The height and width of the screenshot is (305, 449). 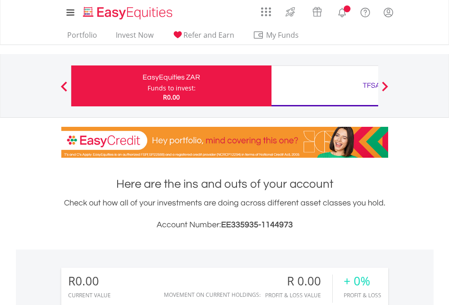 I want to click on img: grid-menu-icon.svg, so click(x=266, y=12).